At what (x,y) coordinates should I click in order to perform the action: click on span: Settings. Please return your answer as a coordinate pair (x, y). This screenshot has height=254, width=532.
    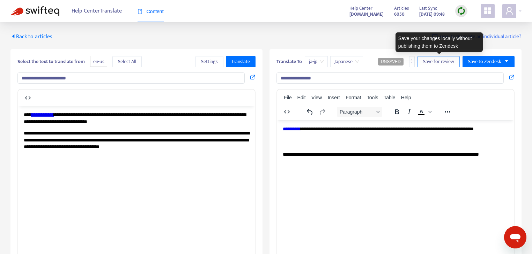
    Looking at the image, I should click on (209, 62).